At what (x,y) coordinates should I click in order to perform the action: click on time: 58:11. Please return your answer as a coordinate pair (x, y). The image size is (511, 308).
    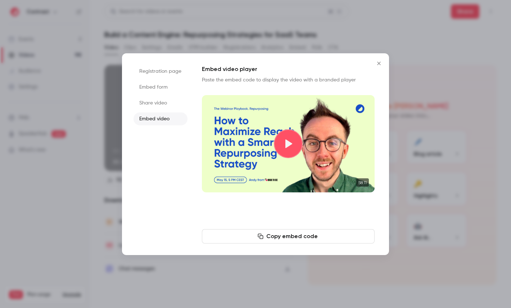
    Looking at the image, I should click on (362, 182).